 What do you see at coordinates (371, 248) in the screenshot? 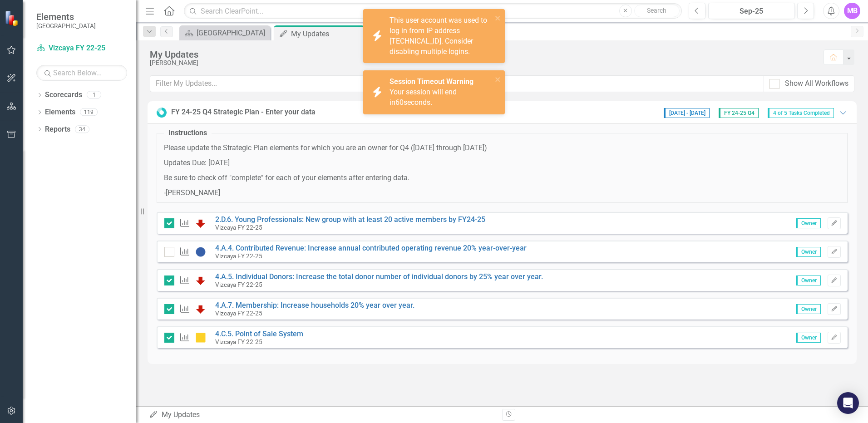
I see `a: 4.A.4. Contributed Revenue: Increase annual contributed operating revenue 20% year-over-year` at bounding box center [371, 248].